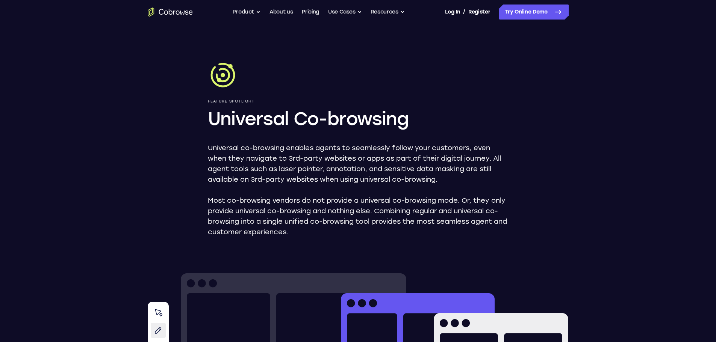 Image resolution: width=716 pixels, height=342 pixels. I want to click on a: Go to the home page, so click(170, 12).